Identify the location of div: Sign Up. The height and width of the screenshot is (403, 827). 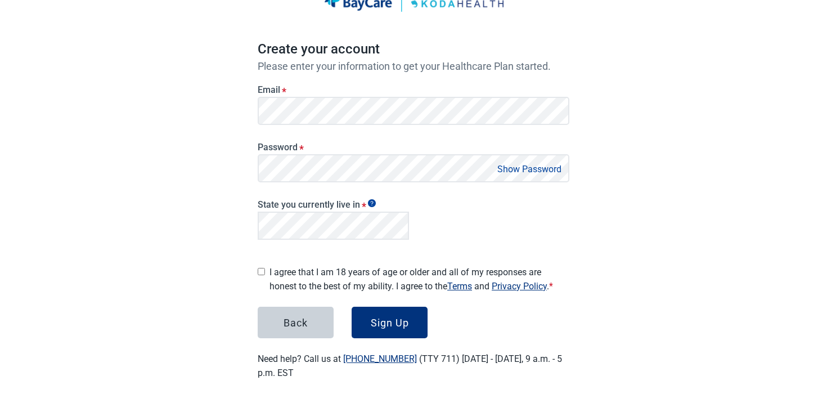
(390, 322).